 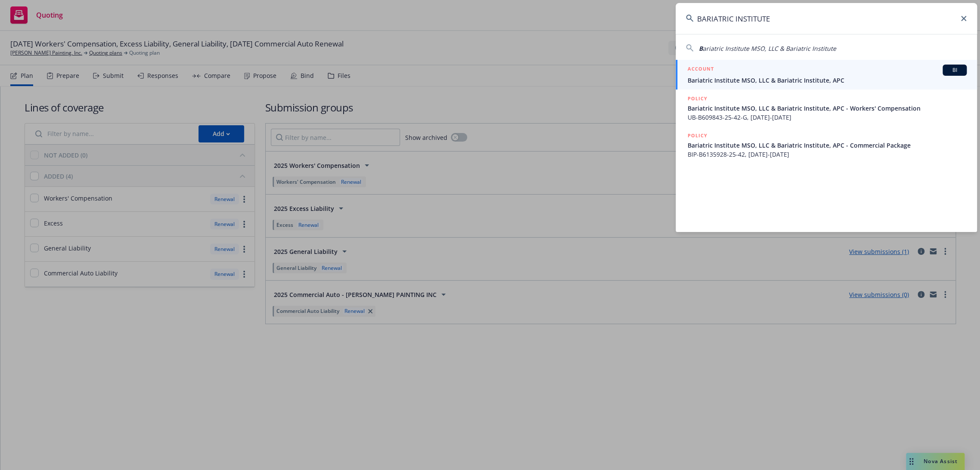 I want to click on span: Bariatric Institute MSO, LLC & Bariatric Institute, APC - Workers' Compensation, so click(x=827, y=108).